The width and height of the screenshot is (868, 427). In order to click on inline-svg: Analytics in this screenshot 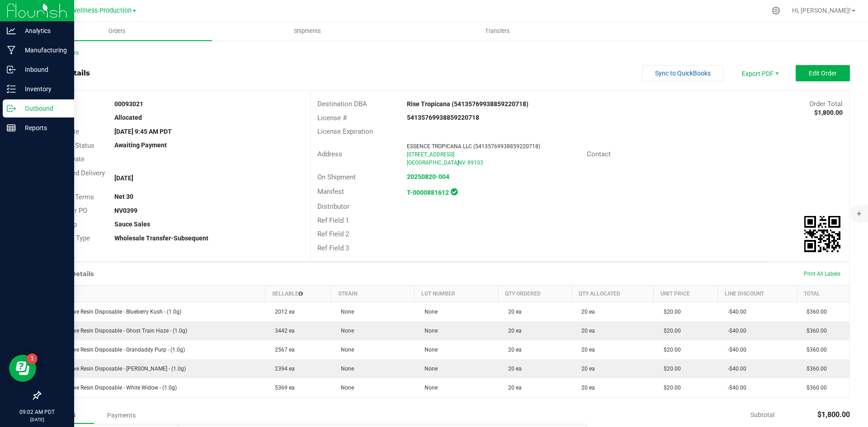, I will do `click(11, 31)`.